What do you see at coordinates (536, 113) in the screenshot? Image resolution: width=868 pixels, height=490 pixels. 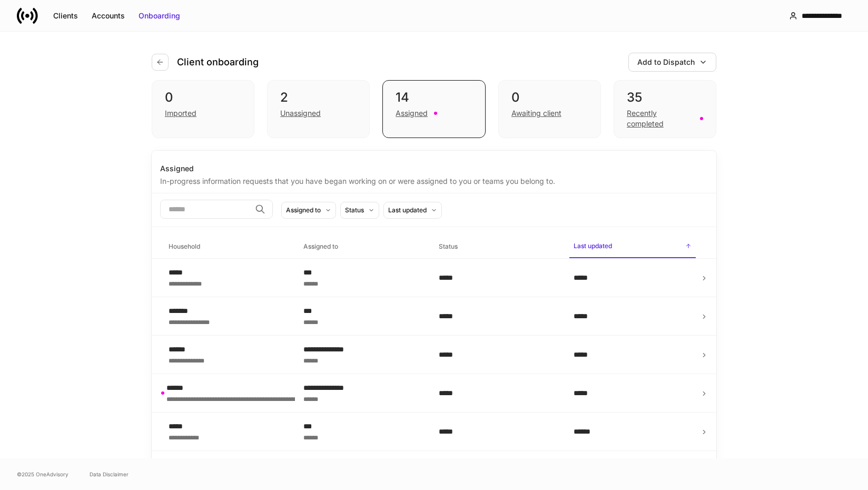 I see `div: Awaiting client` at bounding box center [536, 113].